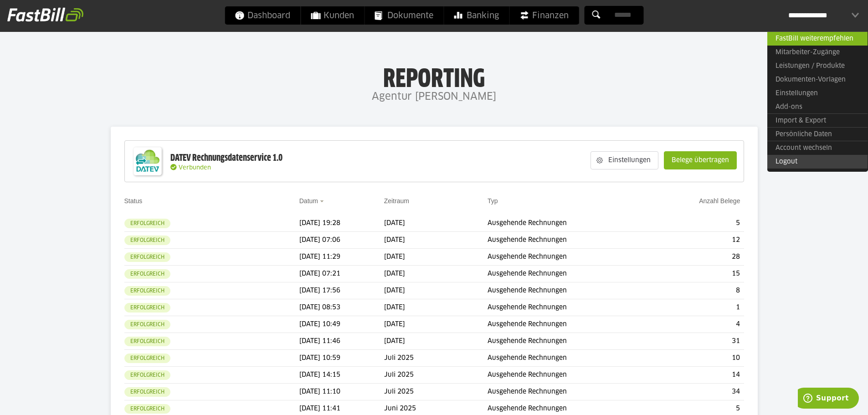 The height and width of the screenshot is (415, 868). I want to click on td: 31, so click(697, 341).